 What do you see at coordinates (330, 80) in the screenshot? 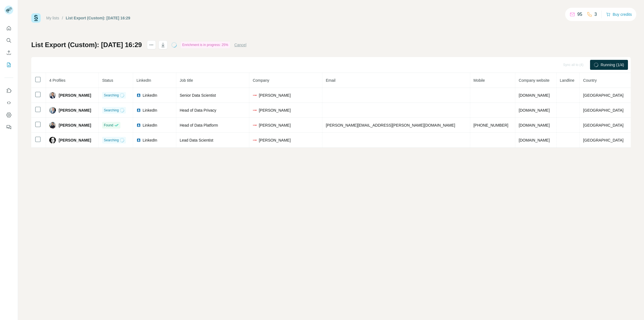
I see `span: Email` at bounding box center [330, 80].